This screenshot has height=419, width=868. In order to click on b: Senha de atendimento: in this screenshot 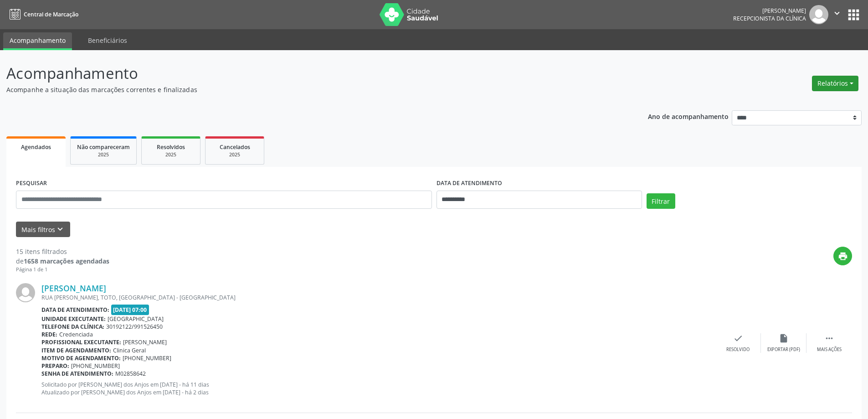, I will do `click(78, 373)`.